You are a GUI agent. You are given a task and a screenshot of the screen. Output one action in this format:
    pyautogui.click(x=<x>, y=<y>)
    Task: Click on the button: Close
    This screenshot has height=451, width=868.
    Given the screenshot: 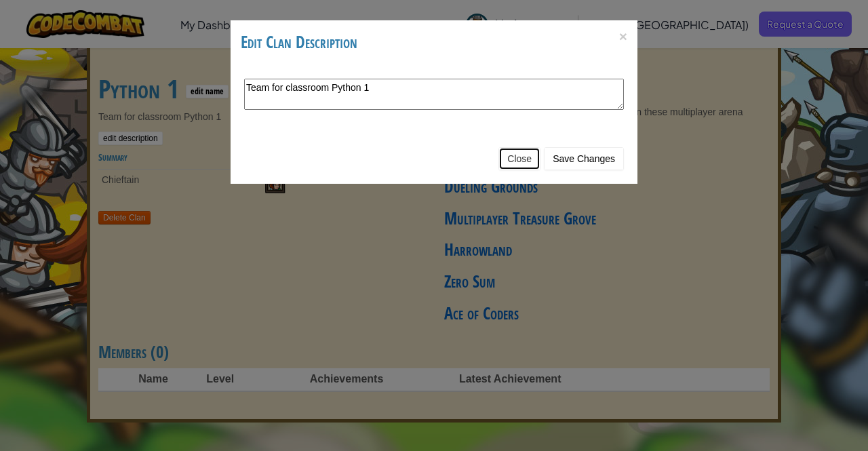 What is the action you would take?
    pyautogui.click(x=520, y=159)
    